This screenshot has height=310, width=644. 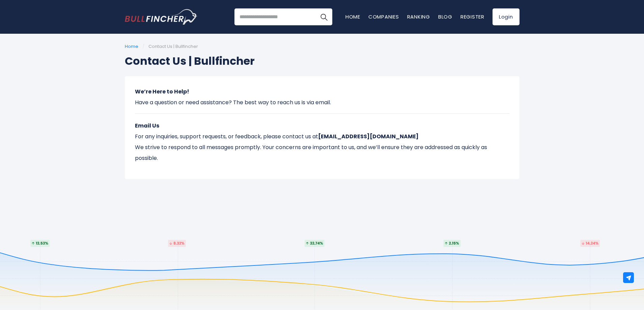 I want to click on a: Register, so click(x=472, y=17).